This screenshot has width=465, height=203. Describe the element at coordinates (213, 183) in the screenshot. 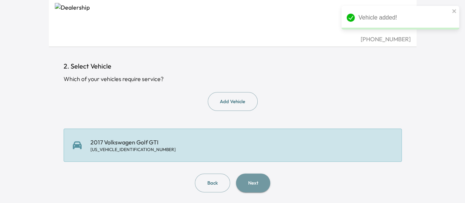

I see `button: Back` at that location.